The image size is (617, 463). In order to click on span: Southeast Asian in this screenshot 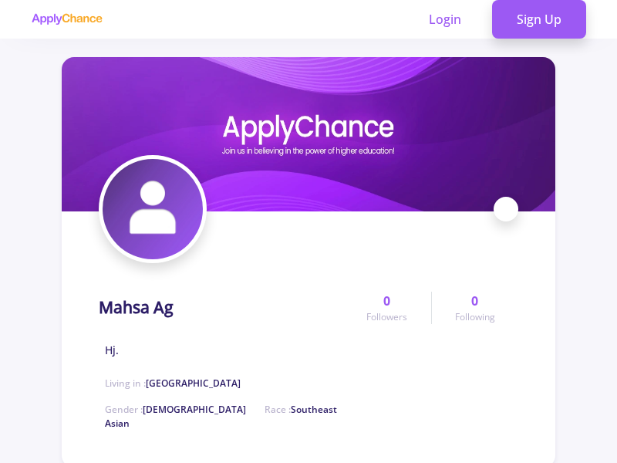, I will do `click(220, 416)`.